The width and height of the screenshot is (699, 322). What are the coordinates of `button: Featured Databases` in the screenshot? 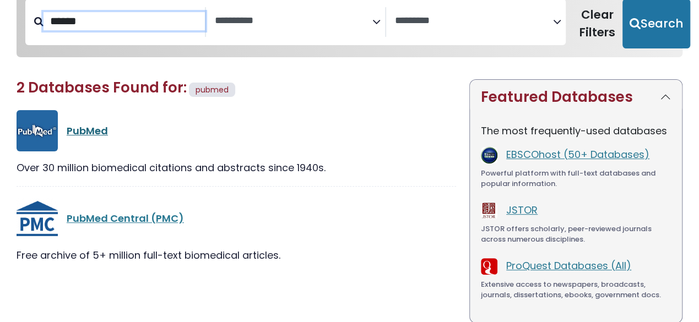 It's located at (576, 97).